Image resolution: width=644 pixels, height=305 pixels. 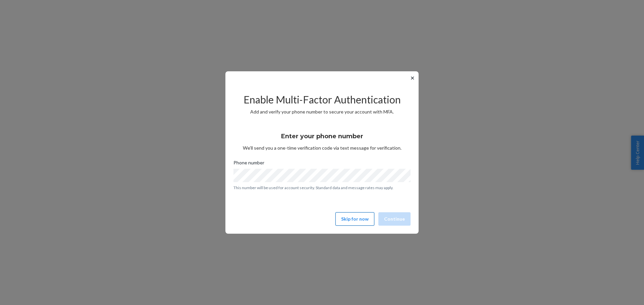 I want to click on p: This number will be used for account security. Standard data and message rates may apply., so click(x=322, y=187).